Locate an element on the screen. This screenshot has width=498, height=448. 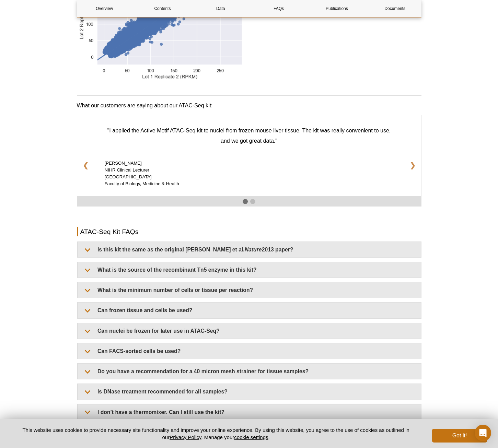
div: Open Intercom Messenger is located at coordinates (483, 433).